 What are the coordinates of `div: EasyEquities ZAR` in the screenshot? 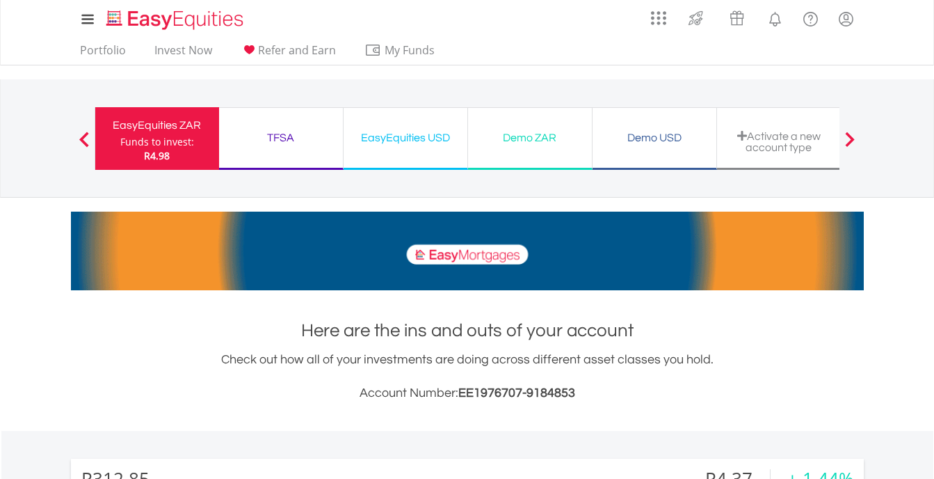 It's located at (157, 125).